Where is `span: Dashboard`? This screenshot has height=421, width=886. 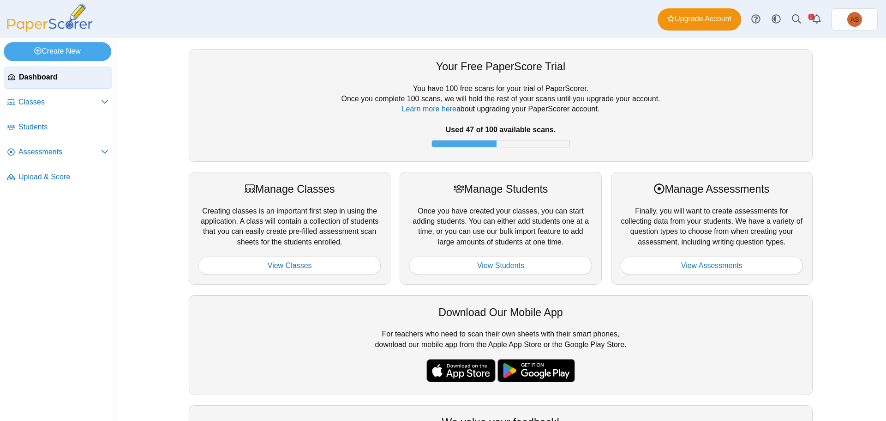
span: Dashboard is located at coordinates (63, 77).